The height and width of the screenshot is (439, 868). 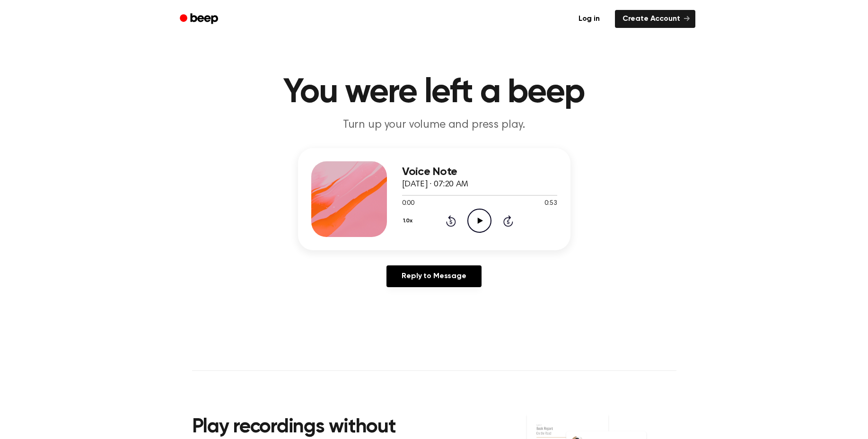 I want to click on h3: Voice Note, so click(x=480, y=171).